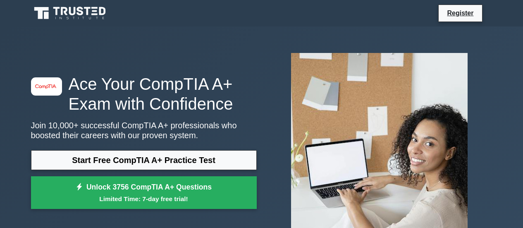 The width and height of the screenshot is (523, 228). What do you see at coordinates (144, 199) in the screenshot?
I see `small: Limited Time: 7-day free trial!` at bounding box center [144, 199].